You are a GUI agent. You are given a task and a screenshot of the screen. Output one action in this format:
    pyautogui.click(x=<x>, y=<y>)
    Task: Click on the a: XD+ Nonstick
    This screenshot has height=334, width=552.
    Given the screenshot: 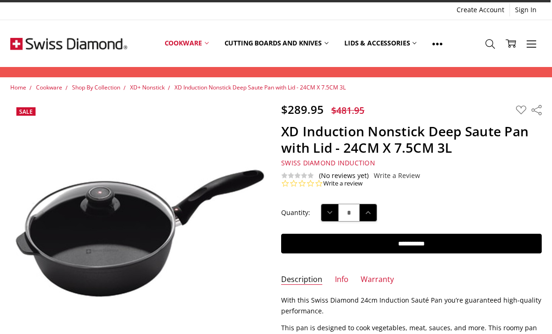 What is the action you would take?
    pyautogui.click(x=147, y=87)
    